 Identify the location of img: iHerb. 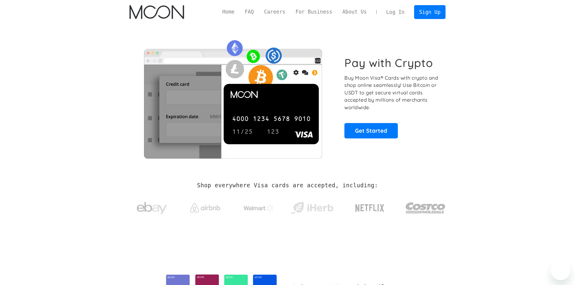
(312, 208).